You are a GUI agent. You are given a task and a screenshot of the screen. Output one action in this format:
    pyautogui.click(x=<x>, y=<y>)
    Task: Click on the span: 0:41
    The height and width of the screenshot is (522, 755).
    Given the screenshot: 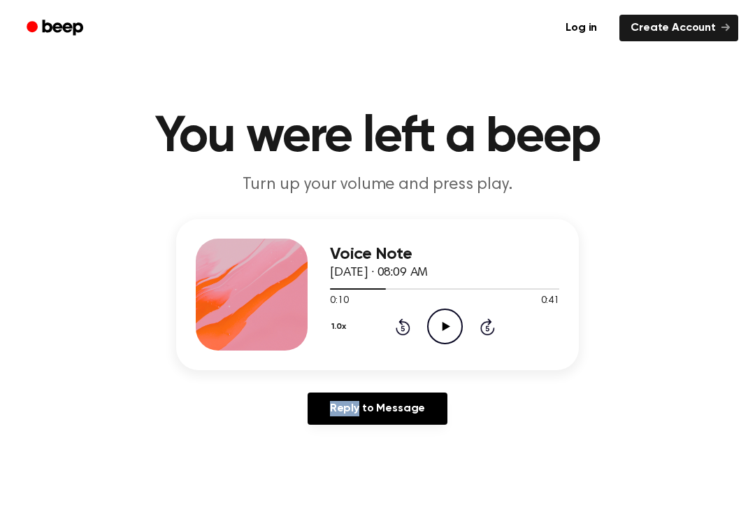 What is the action you would take?
    pyautogui.click(x=550, y=301)
    